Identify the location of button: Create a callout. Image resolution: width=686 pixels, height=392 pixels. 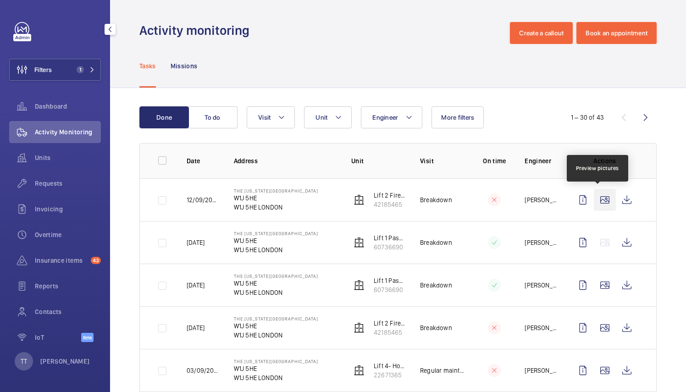
(541, 33).